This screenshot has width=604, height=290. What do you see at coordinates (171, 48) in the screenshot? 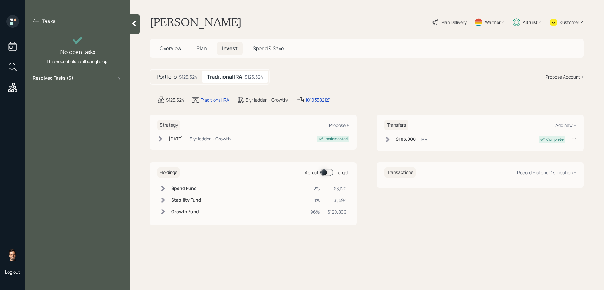
I see `span: Overview` at bounding box center [171, 48].